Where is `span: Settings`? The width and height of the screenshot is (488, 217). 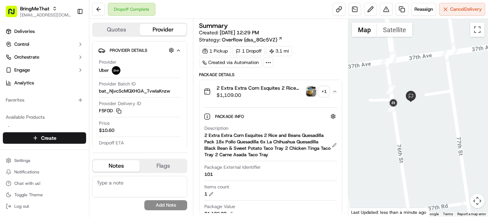
span: Settings is located at coordinates (22, 160).